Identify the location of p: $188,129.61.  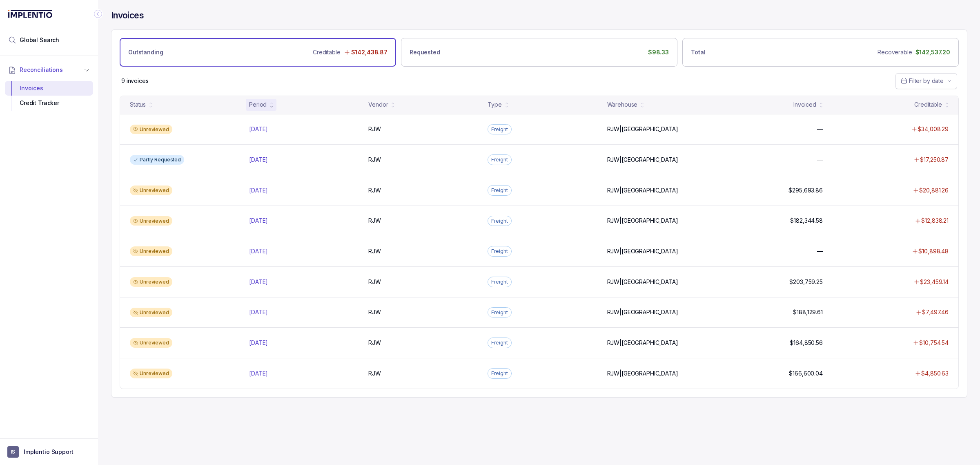
(808, 312).